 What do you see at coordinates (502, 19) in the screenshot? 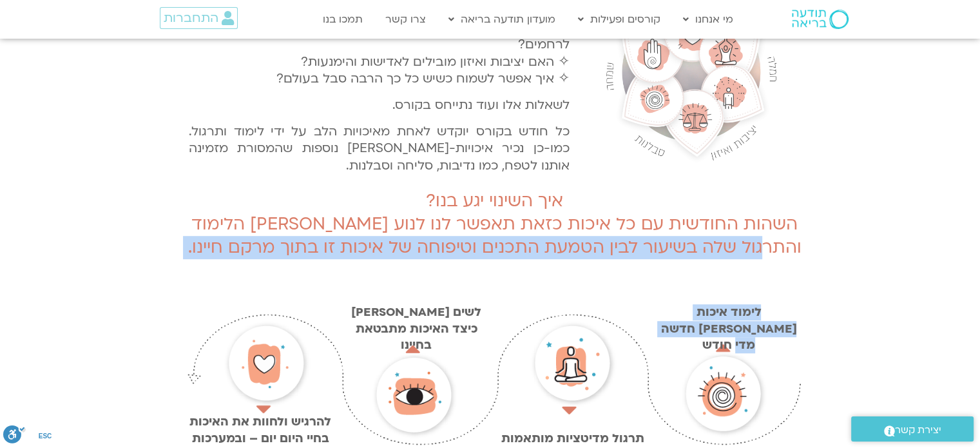
I see `a: מועדון תודעה בריאה` at bounding box center [502, 19].